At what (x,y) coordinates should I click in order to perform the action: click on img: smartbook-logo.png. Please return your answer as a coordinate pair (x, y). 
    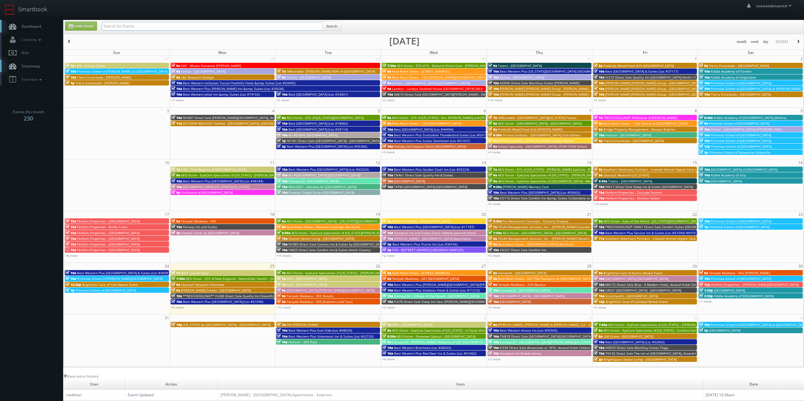
    Looking at the image, I should click on (10, 10).